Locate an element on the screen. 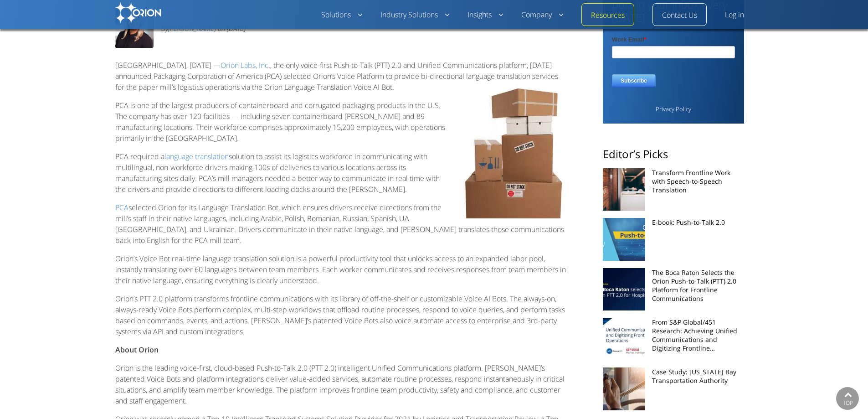  h4: The Boca Raton Selects the Orion Push-to-Talk (PTT) 2.0 Platform for Frontline Communications is located at coordinates (698, 286).